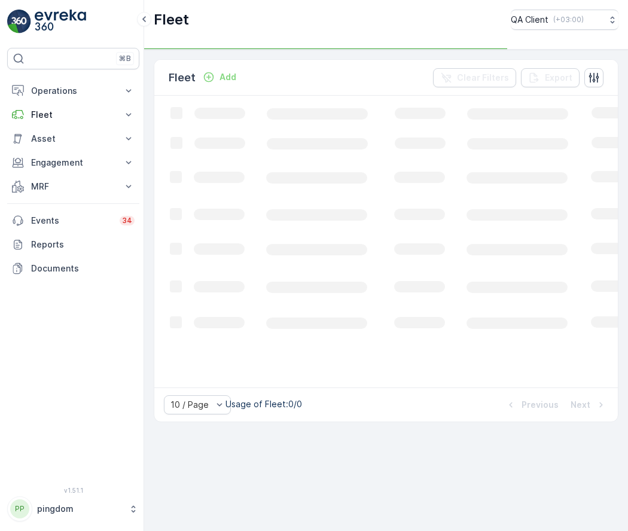 This screenshot has height=531, width=628. I want to click on button: Asset, so click(73, 139).